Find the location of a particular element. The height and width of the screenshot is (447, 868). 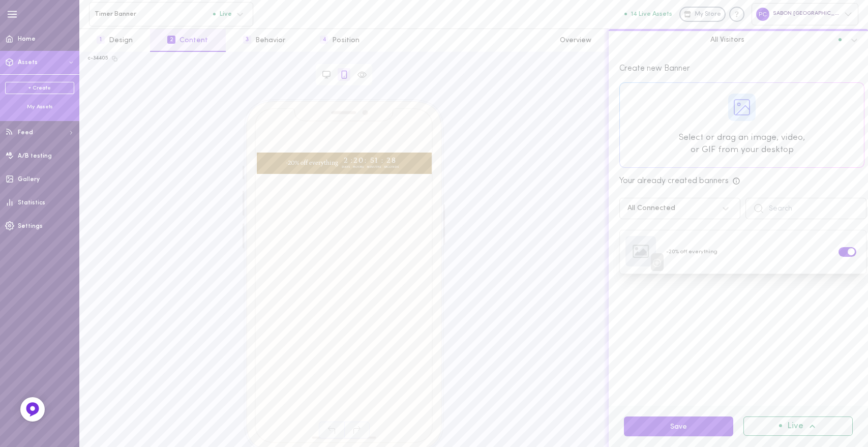

span: My Store is located at coordinates (708, 14).